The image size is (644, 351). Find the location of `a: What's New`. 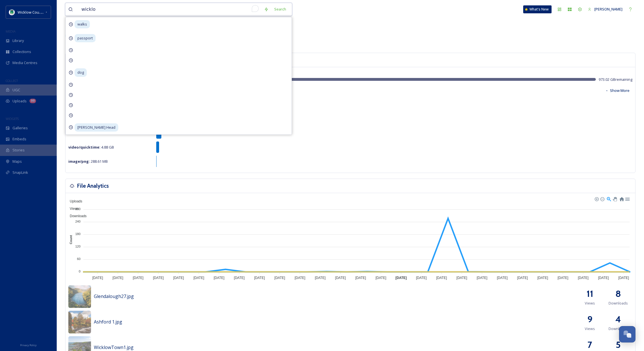

a: What's New is located at coordinates (537, 9).